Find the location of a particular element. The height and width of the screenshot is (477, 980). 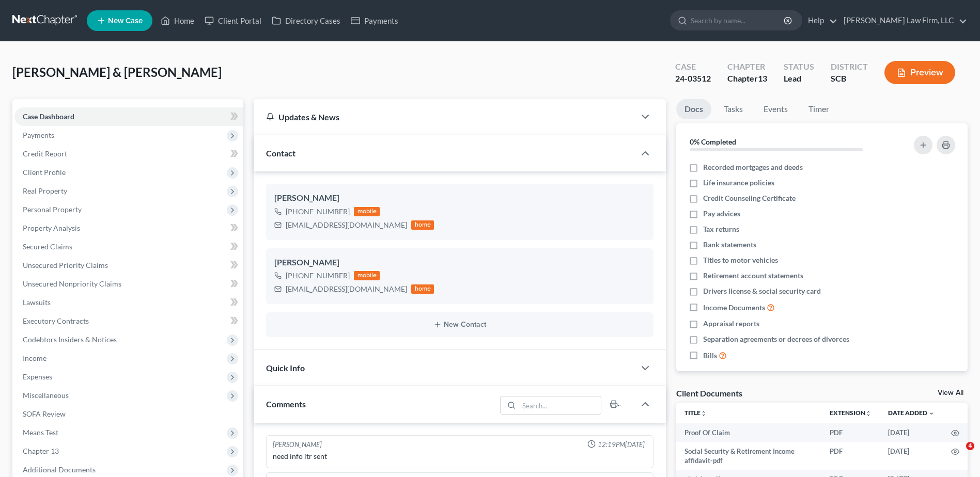

a: Docs is located at coordinates (694, 109).